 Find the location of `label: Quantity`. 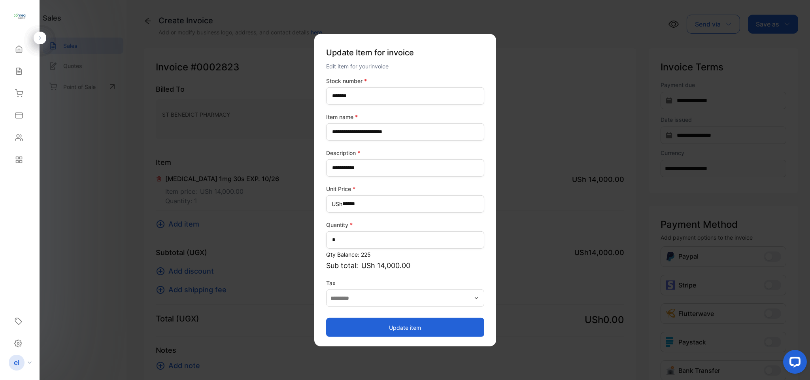

label: Quantity is located at coordinates (405, 224).